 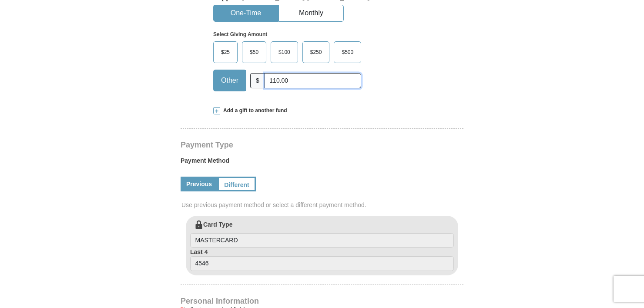 I want to click on input: Other Amount, so click(x=313, y=80).